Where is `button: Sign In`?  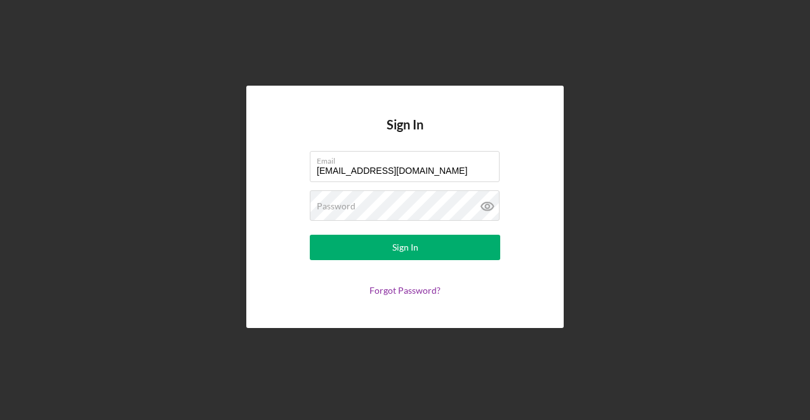
button: Sign In is located at coordinates (405, 248).